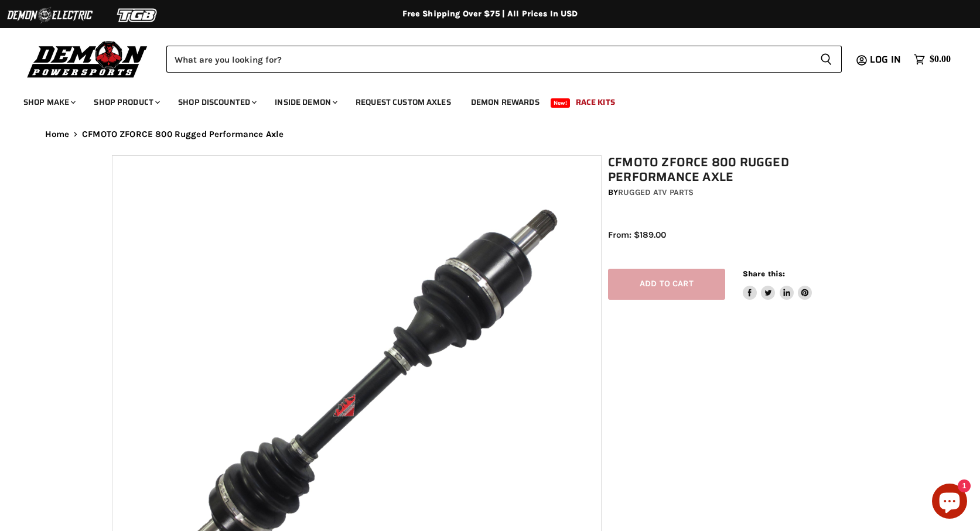 This screenshot has height=531, width=980. What do you see at coordinates (138, 15) in the screenshot?
I see `img: TGB Logo 2` at bounding box center [138, 15].